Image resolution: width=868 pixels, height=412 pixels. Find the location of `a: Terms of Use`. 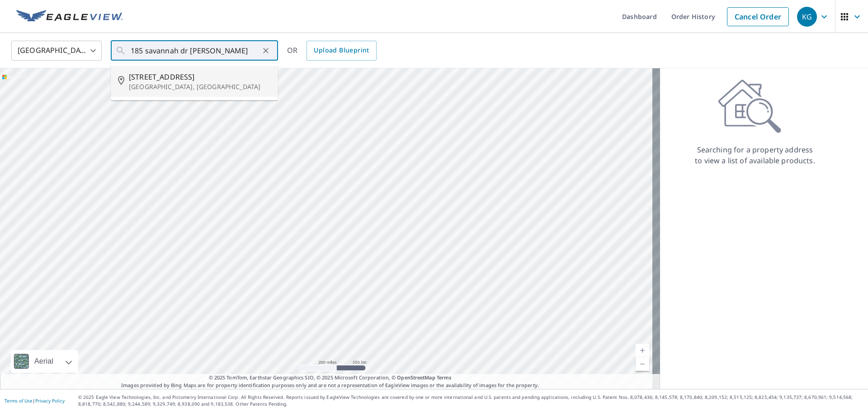

a: Terms of Use is located at coordinates (19, 401).